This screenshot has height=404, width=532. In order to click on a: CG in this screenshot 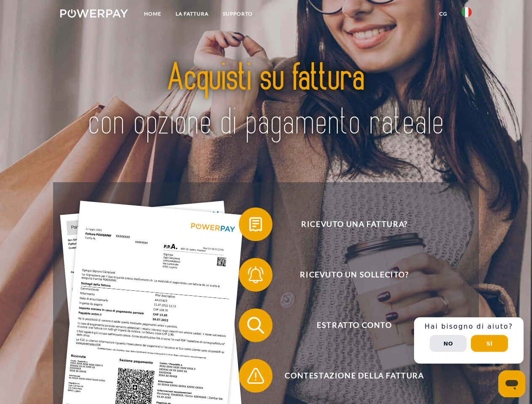, I will do `click(443, 14)`.